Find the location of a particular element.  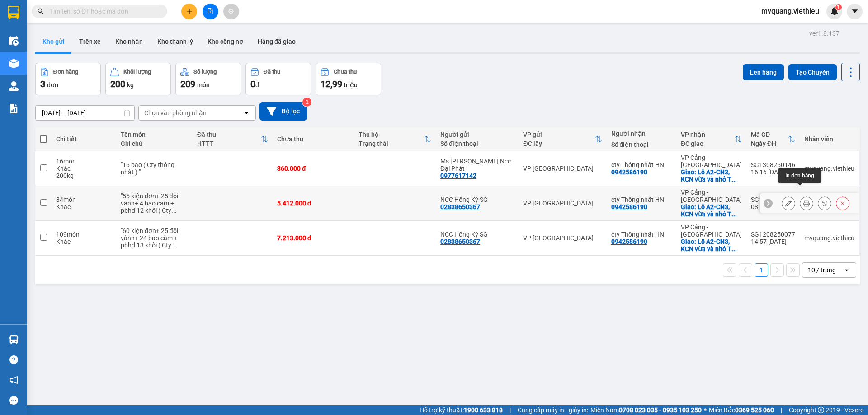

div: Chi tiết is located at coordinates (84, 139).